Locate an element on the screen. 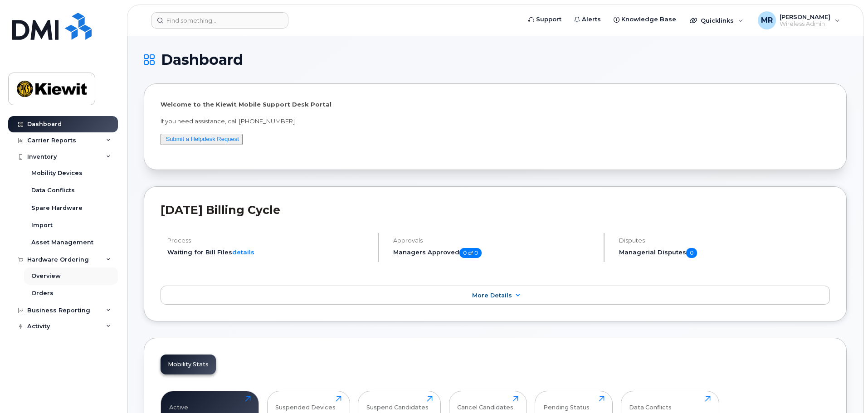  div: Cancel Candidates is located at coordinates (485, 403).